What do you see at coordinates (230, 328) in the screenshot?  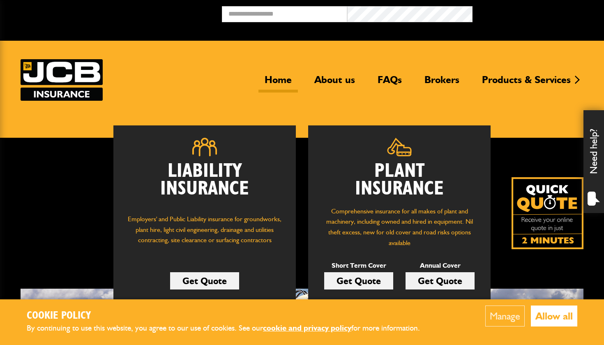 I see `p: By continuing to use this website, you agree to our use of cookies. See our for more information.` at bounding box center [230, 328].